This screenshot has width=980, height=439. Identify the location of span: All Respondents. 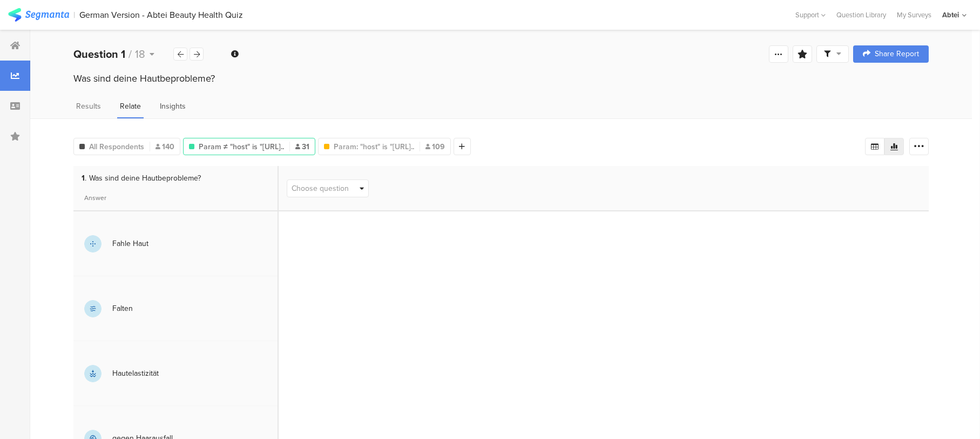
(117, 147).